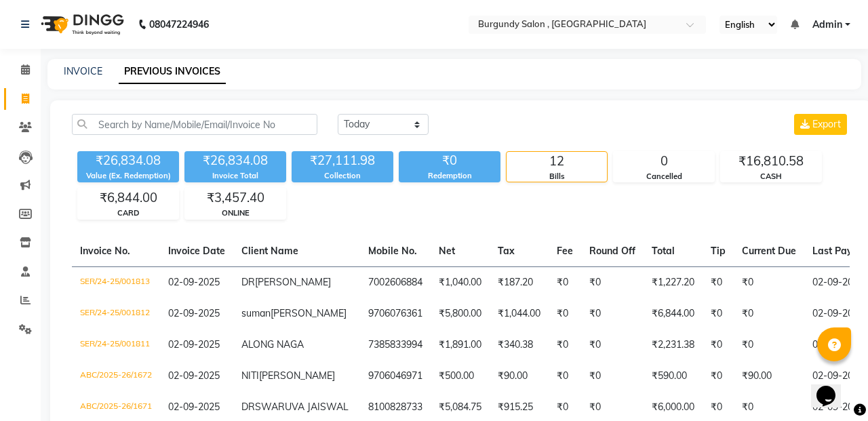  I want to click on span: Total, so click(664, 251).